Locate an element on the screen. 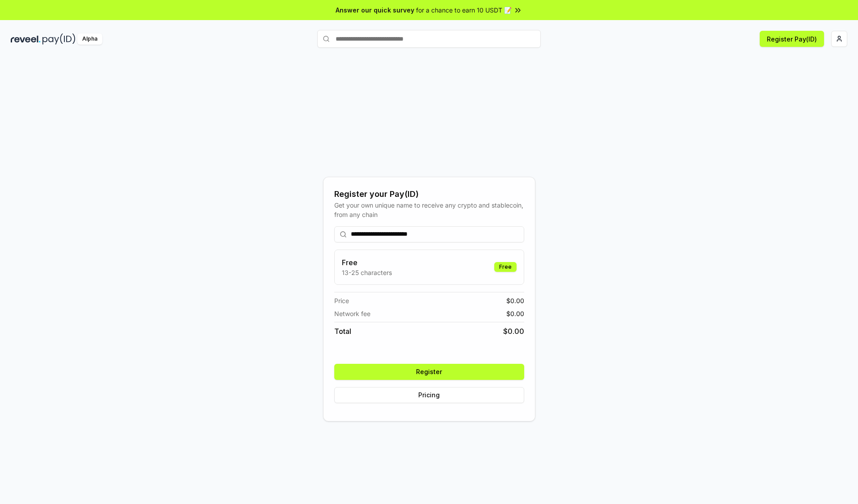  img: reveel_dark is located at coordinates (25, 38).